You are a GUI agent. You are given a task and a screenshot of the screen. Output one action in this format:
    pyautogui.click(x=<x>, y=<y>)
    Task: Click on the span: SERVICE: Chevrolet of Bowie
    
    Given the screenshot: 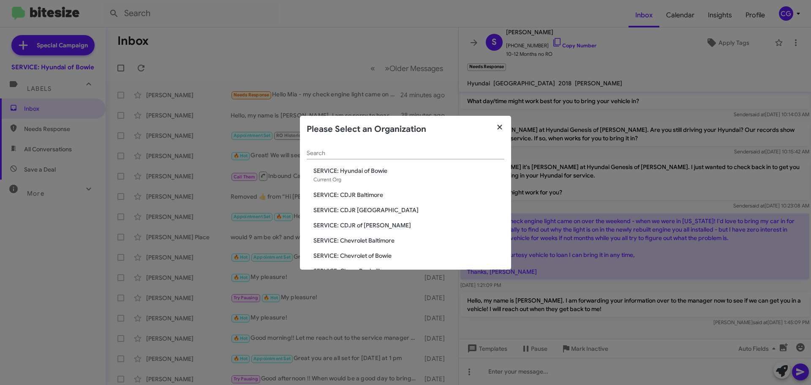 What is the action you would take?
    pyautogui.click(x=409, y=256)
    